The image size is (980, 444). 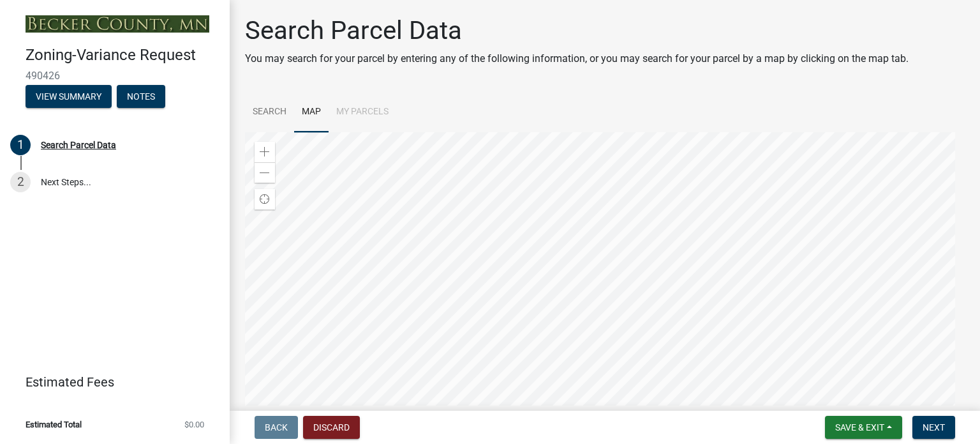 I want to click on button: Discard, so click(x=331, y=427).